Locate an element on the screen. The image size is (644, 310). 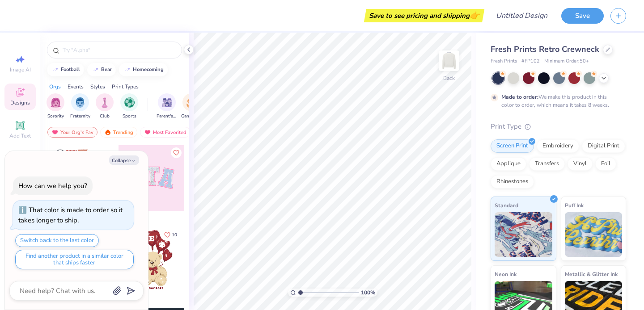
button: Switch back to the last color is located at coordinates (57, 240).